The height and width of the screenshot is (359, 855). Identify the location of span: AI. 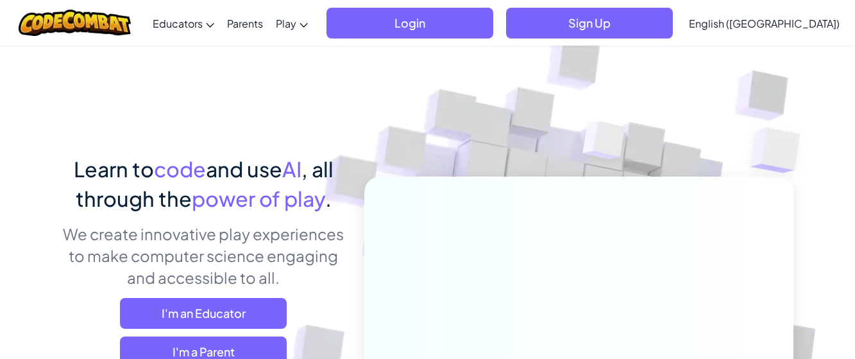
(292, 169).